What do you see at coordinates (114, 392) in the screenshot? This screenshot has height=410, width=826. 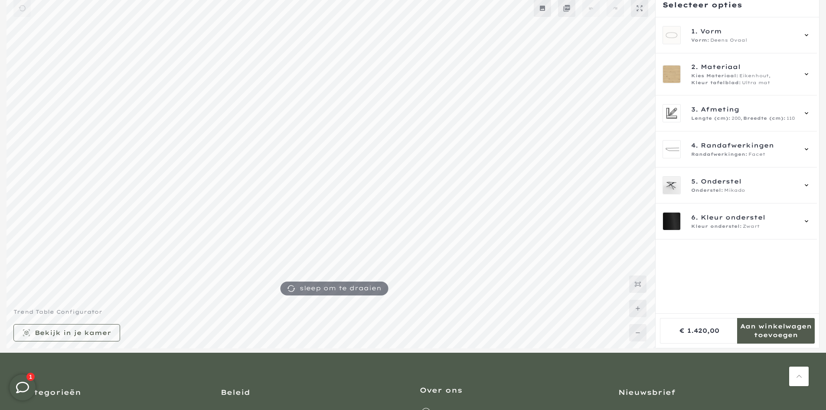 I see `h3: Categorieën` at bounding box center [114, 392].